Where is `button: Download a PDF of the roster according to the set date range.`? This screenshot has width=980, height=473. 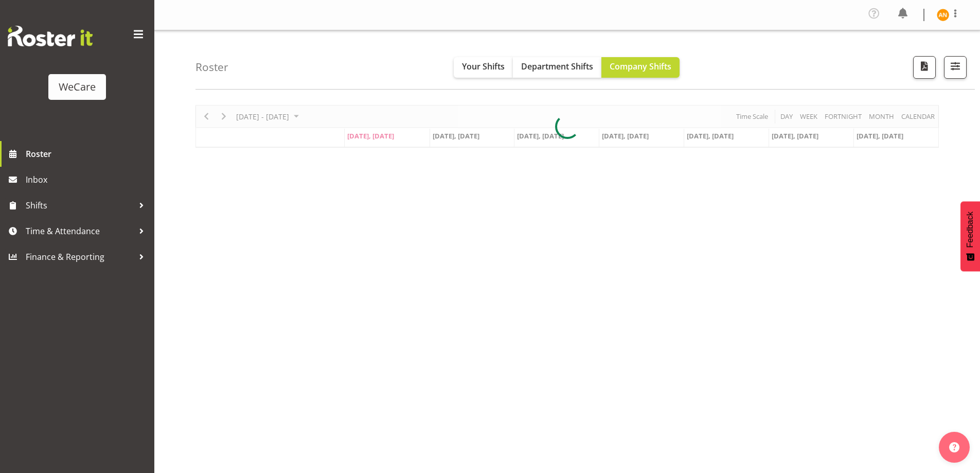 button: Download a PDF of the roster according to the set date range. is located at coordinates (924, 68).